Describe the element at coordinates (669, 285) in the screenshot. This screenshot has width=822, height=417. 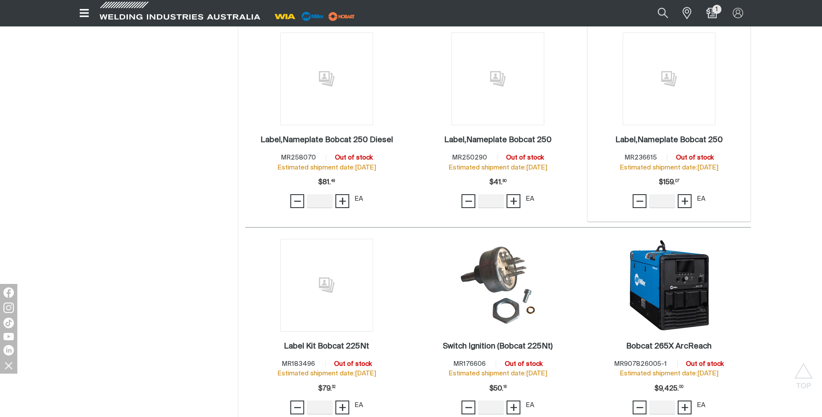
I see `img: Bobcat 265X ArcReach` at that location.